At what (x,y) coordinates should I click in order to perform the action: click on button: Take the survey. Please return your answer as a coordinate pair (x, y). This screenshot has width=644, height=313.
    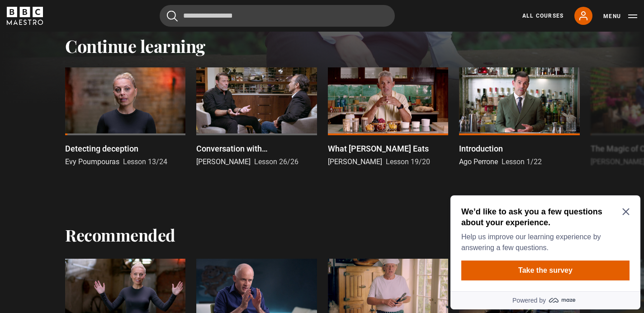
    Looking at the image, I should click on (98, 79).